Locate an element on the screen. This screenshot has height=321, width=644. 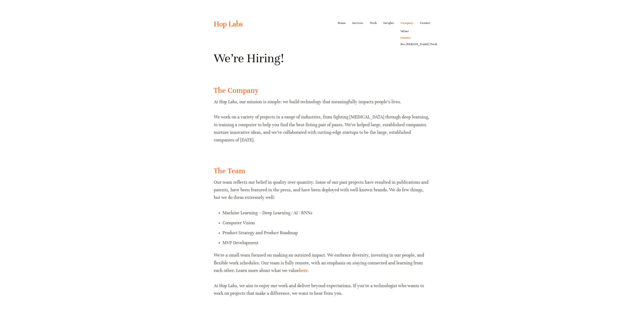
a: Home is located at coordinates (342, 23).